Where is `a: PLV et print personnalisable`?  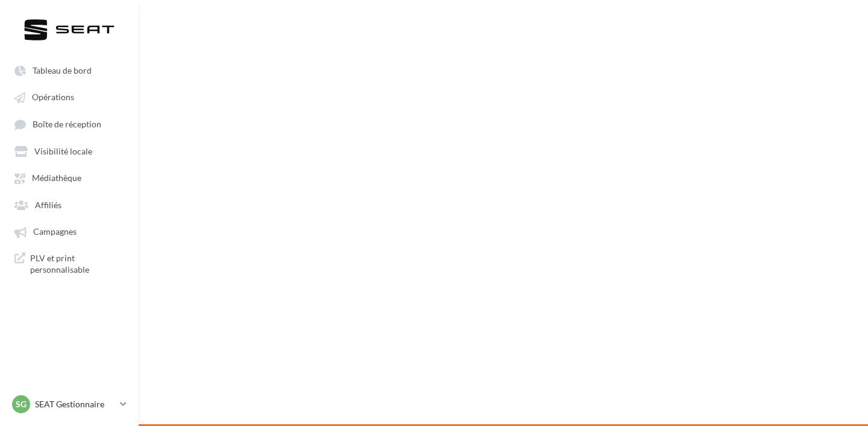 a: PLV et print personnalisable is located at coordinates (69, 264).